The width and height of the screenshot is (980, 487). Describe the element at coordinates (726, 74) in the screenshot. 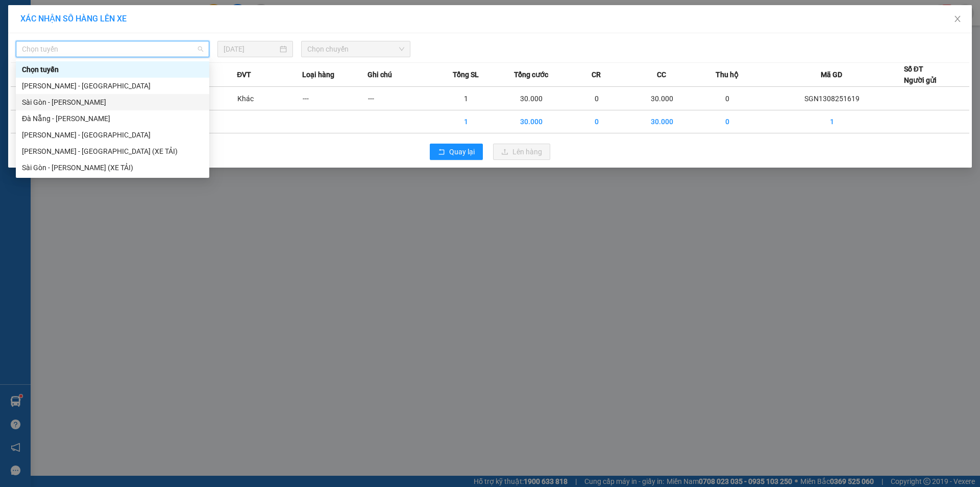

I see `span: Thu hộ` at that location.